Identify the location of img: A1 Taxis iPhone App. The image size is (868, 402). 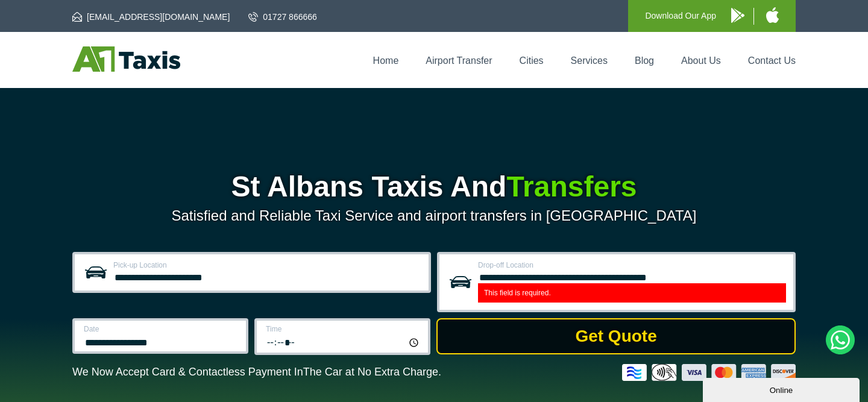
(772, 15).